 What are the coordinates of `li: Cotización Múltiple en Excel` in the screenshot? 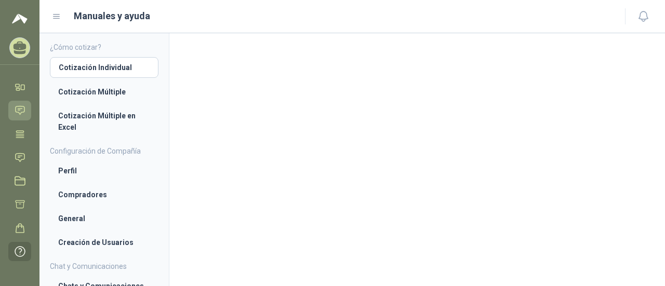 It's located at (104, 122).